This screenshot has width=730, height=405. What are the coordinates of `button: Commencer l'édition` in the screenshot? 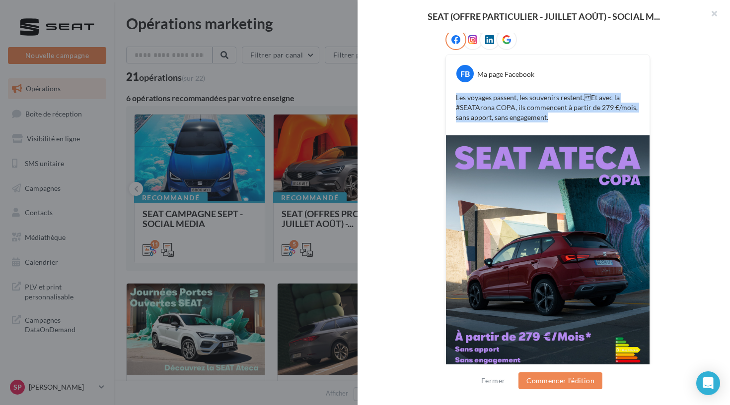 It's located at (560, 381).